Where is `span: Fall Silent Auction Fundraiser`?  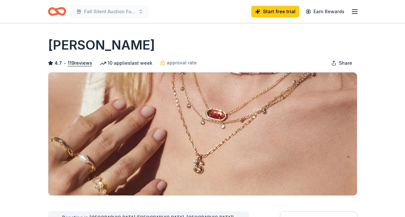 span: Fall Silent Auction Fundraiser is located at coordinates (110, 12).